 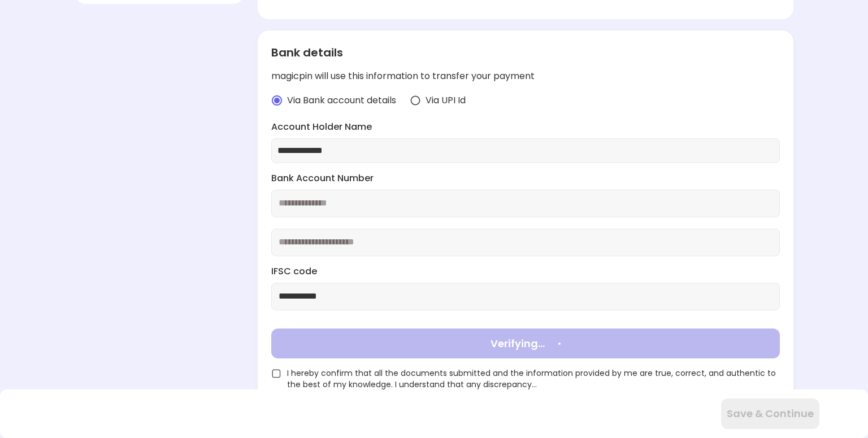 What do you see at coordinates (526, 52) in the screenshot?
I see `div: Bank details` at bounding box center [526, 52].